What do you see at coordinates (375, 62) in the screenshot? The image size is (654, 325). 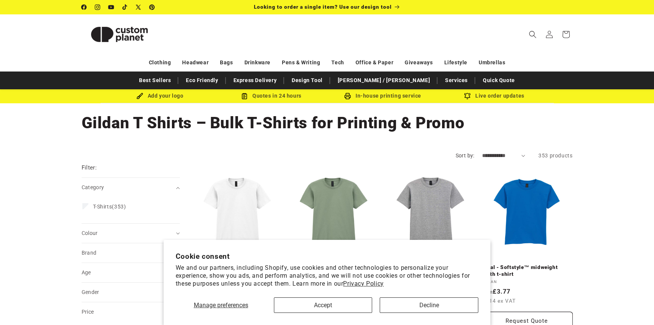 I see `a: Office & Paper` at bounding box center [375, 62].